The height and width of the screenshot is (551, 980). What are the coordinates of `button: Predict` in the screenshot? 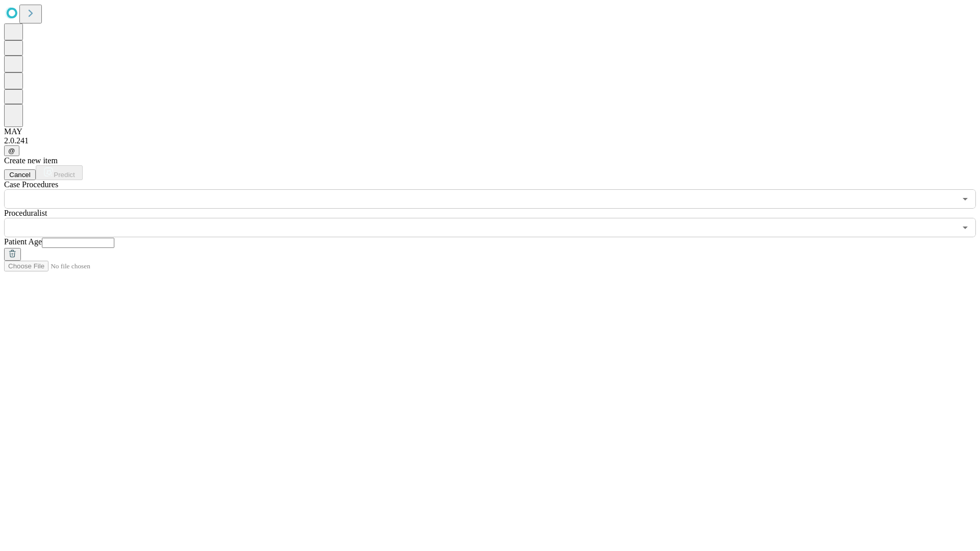 It's located at (59, 172).